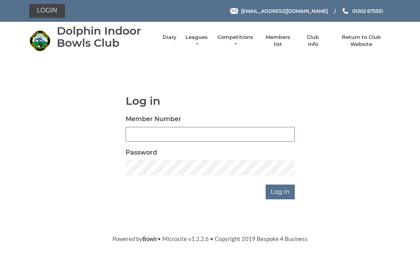 Image resolution: width=420 pixels, height=278 pixels. What do you see at coordinates (106, 37) in the screenshot?
I see `div: Dolphin Indoor Bowls Club` at bounding box center [106, 37].